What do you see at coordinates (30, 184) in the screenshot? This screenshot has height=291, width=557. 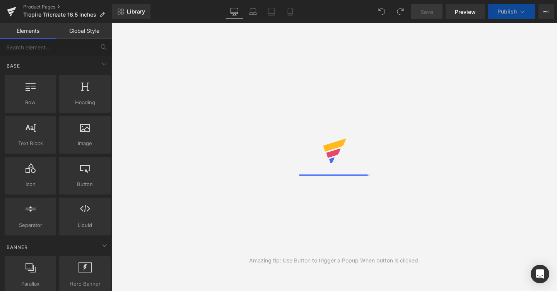 I see `span: Icon` at bounding box center [30, 184].